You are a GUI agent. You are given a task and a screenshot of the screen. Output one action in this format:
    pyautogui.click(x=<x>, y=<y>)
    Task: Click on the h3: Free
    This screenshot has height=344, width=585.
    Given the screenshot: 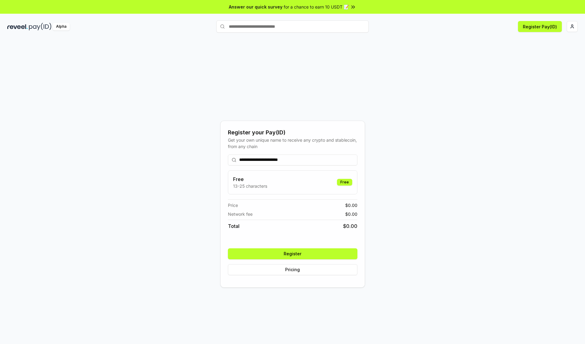 What is the action you would take?
    pyautogui.click(x=250, y=179)
    